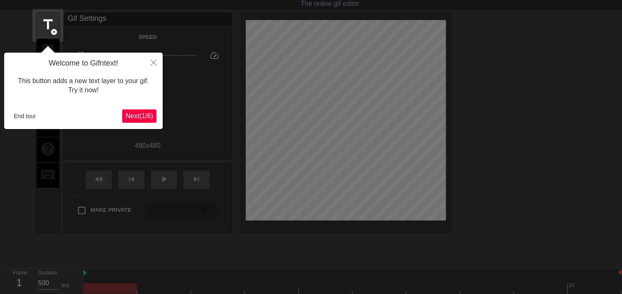  I want to click on div: This button adds a new text layer to your gif. Try it now!, so click(83, 86).